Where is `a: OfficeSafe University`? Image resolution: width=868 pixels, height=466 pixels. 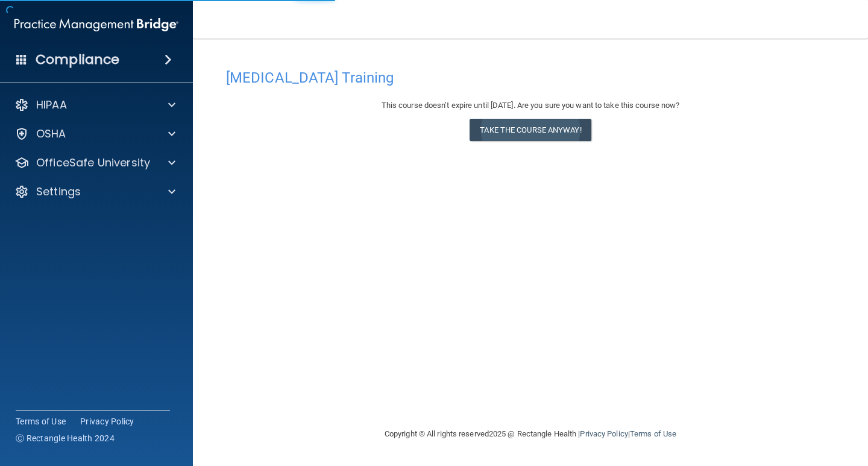 a: OfficeSafe University is located at coordinates (94, 163).